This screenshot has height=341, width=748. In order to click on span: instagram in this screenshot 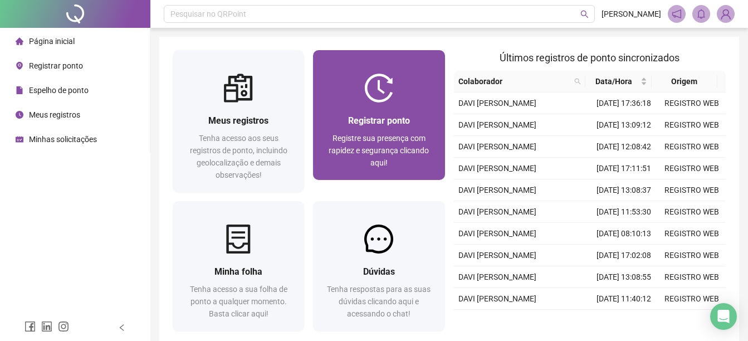, I will do `click(64, 326)`.